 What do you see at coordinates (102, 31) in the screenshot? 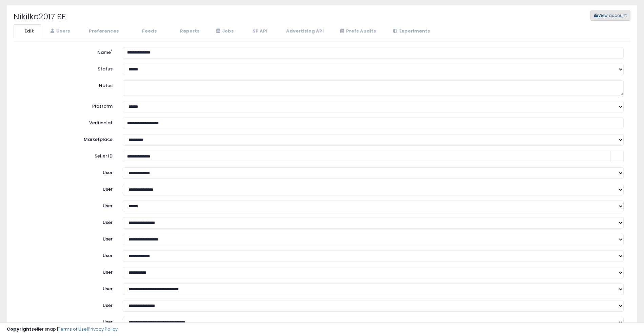
I see `a: Preferences` at bounding box center [102, 31].